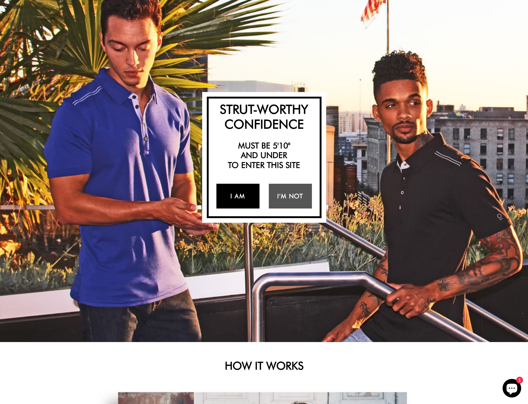  What do you see at coordinates (512, 389) in the screenshot?
I see `inbox-online-store-chat: Shopify online store chat` at bounding box center [512, 389].